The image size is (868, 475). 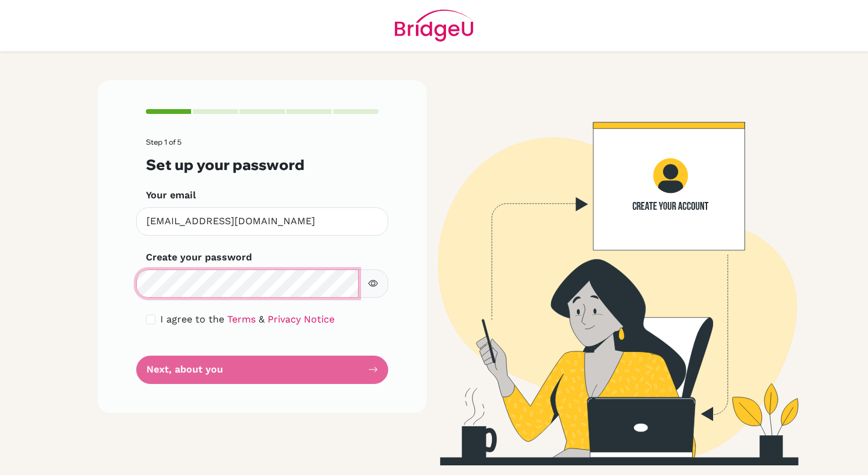 I want to click on input: Insert your email*, so click(x=262, y=221).